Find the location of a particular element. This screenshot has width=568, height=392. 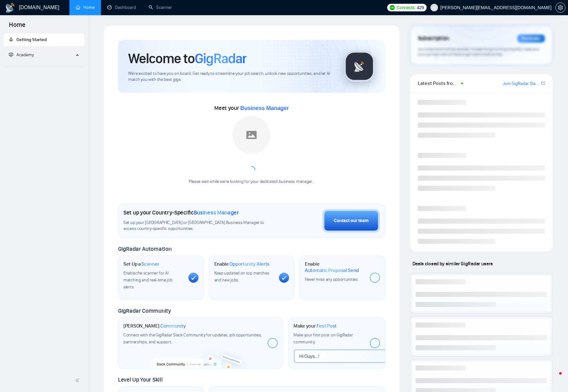

span: Connect with the GigRadar Slack Community for updates, job opportunities, partnerships, and support. is located at coordinates (193, 338).